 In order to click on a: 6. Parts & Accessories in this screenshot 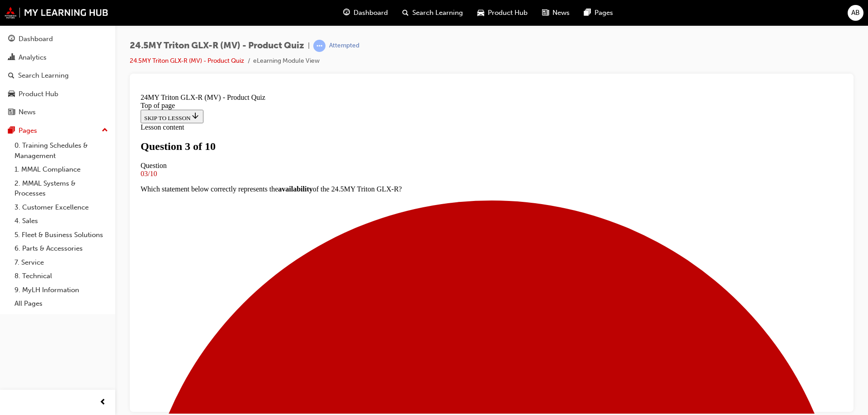, I will do `click(61, 248)`.